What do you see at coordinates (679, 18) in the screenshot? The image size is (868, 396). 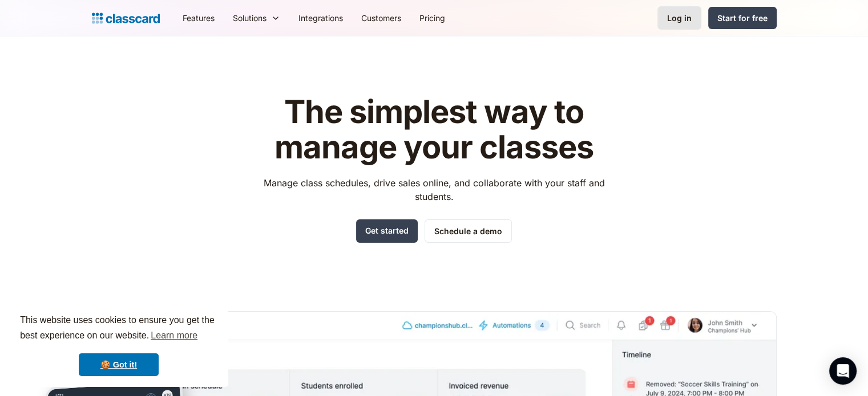 I see `a: Log in` at bounding box center [679, 18].